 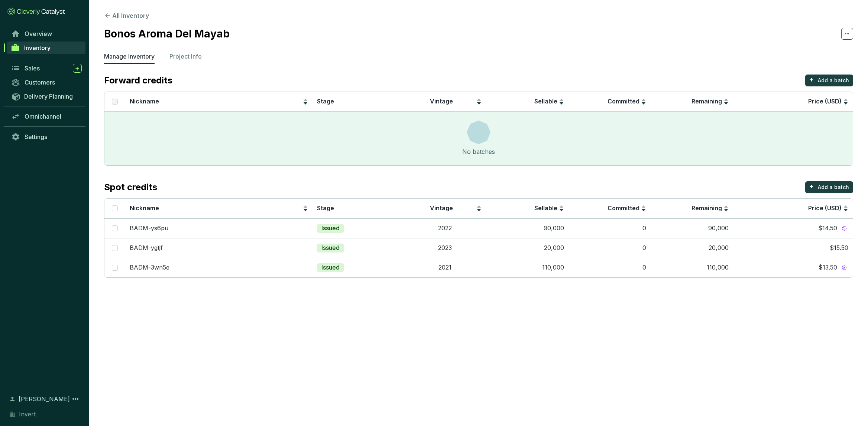 I want to click on span: Customers, so click(x=40, y=82).